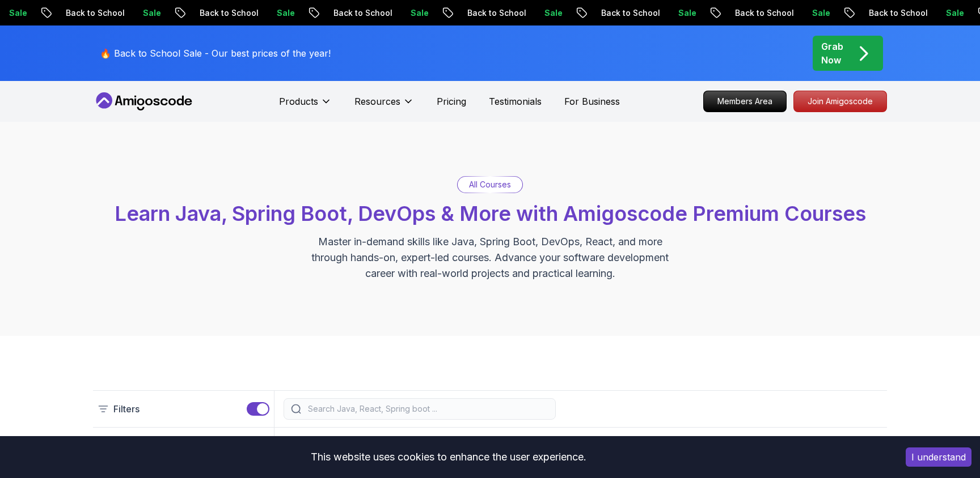 This screenshot has height=478, width=980. Describe the element at coordinates (448, 458) in the screenshot. I see `div: This website uses cookies to enhance the user experience.` at that location.